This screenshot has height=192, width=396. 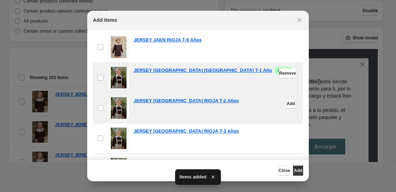 I want to click on span: Items added, so click(x=193, y=177).